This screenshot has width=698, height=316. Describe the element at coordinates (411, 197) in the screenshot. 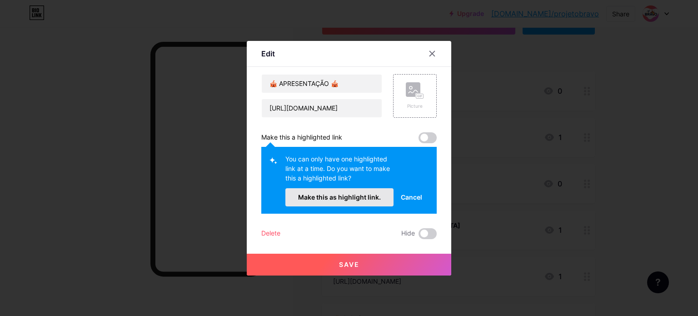

I see `button: Cancel` at that location.